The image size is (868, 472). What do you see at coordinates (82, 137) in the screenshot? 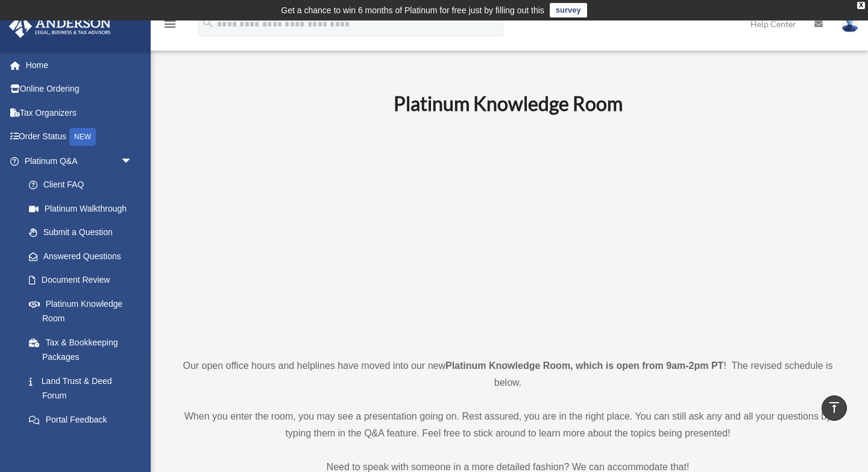
I see `div: NEW` at bounding box center [82, 137].